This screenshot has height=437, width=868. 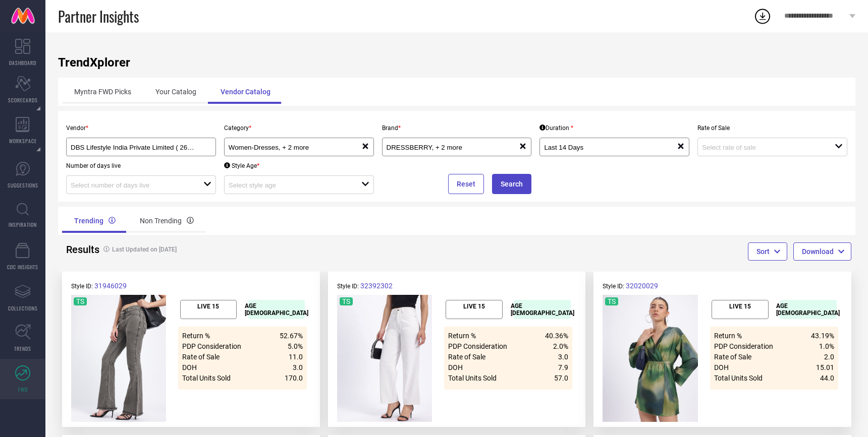 What do you see at coordinates (23, 308) in the screenshot?
I see `span: COLLECTIONS` at bounding box center [23, 308].